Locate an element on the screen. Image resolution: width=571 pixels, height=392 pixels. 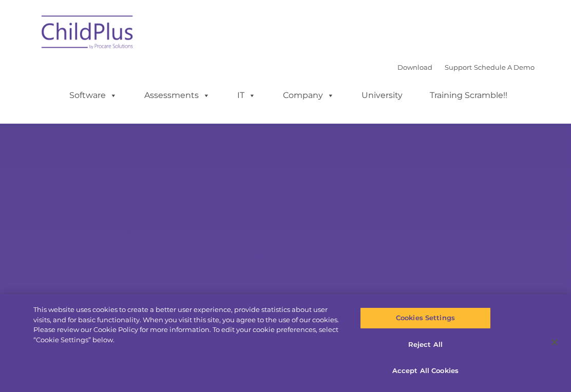
button: Cookies Settings is located at coordinates (426, 318).